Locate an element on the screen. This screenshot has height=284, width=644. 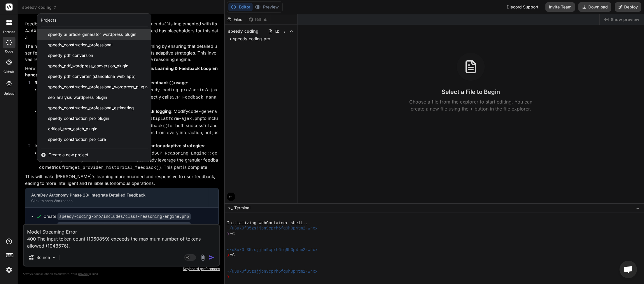
span: speedy_pdf_converter_(standalone_web_app) is located at coordinates (92, 77).